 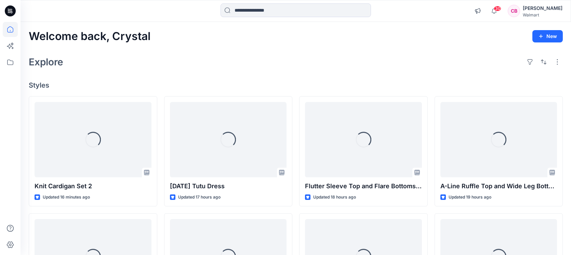 I want to click on p: Updated 19 hours ago, so click(x=470, y=197).